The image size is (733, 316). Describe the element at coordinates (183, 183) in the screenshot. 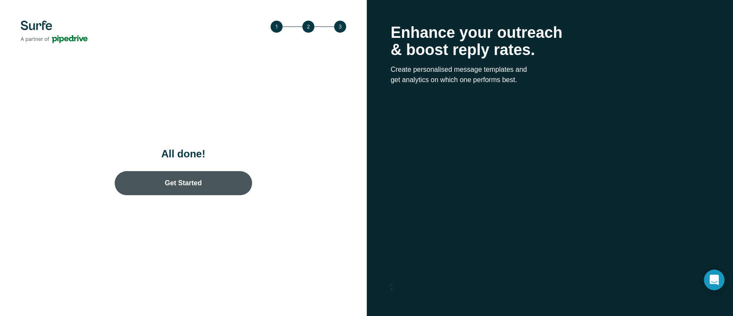

I see `a: Get Started` at that location.